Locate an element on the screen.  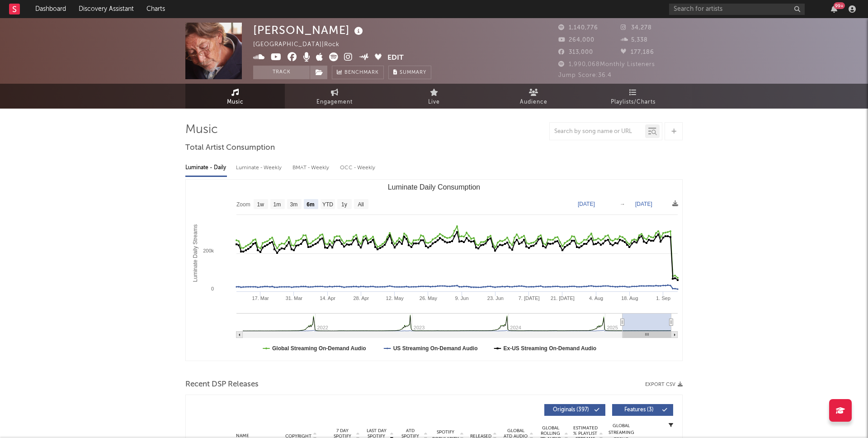
span: 313,000 is located at coordinates (575, 52).